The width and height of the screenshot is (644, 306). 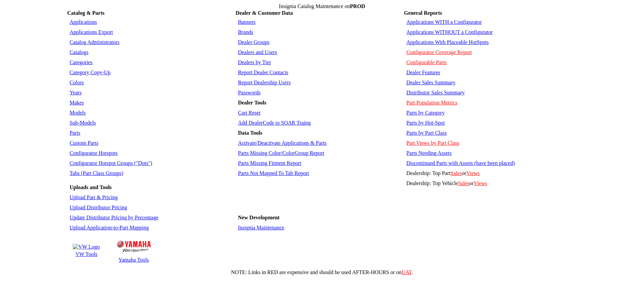 I want to click on a: Passwords, so click(x=250, y=92).